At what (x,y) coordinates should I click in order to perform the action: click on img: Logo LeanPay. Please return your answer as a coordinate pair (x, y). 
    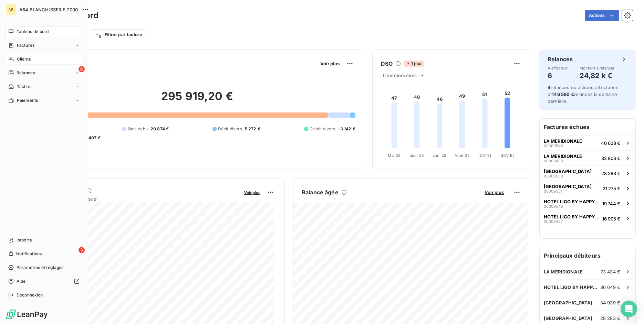
    Looking at the image, I should click on (27, 315).